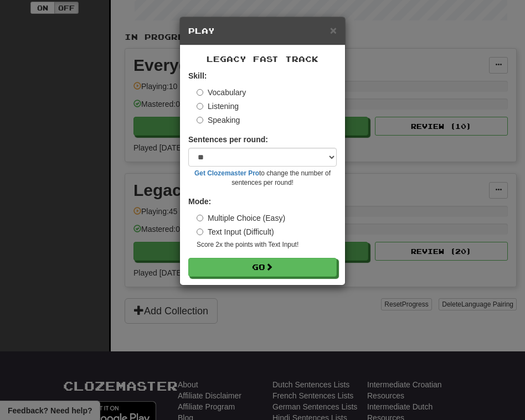 This screenshot has height=420, width=525. I want to click on small: Score 2x the points with Text Input !, so click(266, 244).